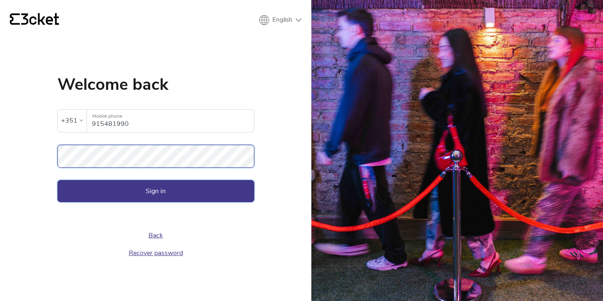 This screenshot has height=301, width=603. What do you see at coordinates (173, 121) in the screenshot?
I see `input: Mobile phone` at bounding box center [173, 121].